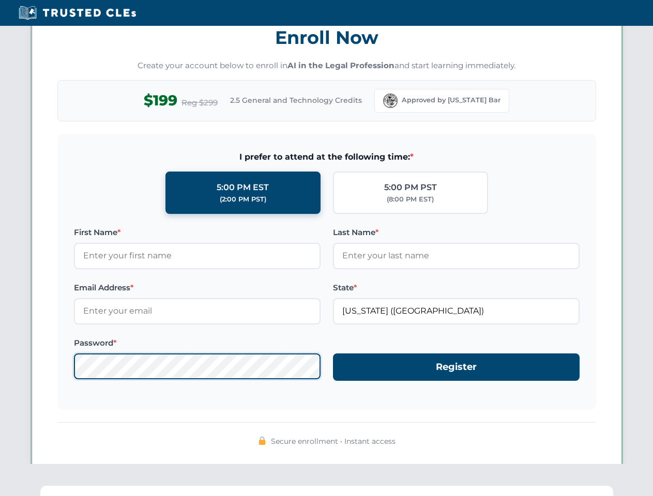 The height and width of the screenshot is (496, 653). Describe the element at coordinates (333, 442) in the screenshot. I see `span: Secure enrollment • Instant access` at that location.